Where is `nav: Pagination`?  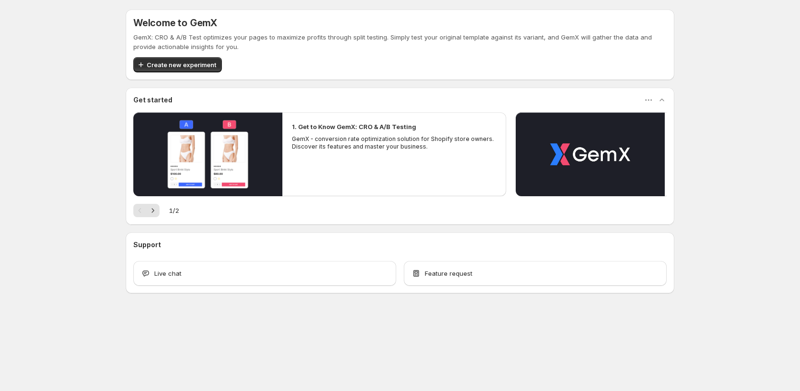 nav: Pagination is located at coordinates (146, 210).